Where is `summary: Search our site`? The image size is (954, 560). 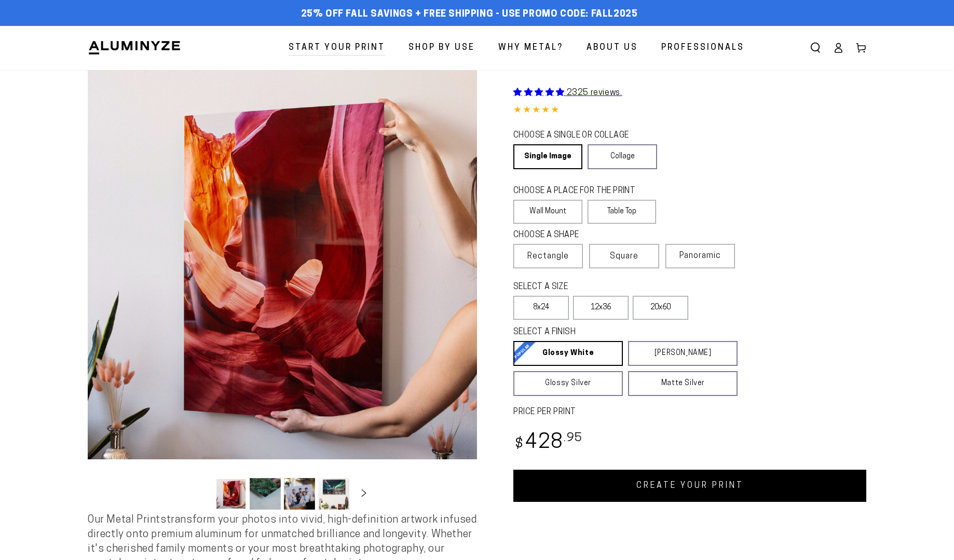 summary: Search our site is located at coordinates (815, 48).